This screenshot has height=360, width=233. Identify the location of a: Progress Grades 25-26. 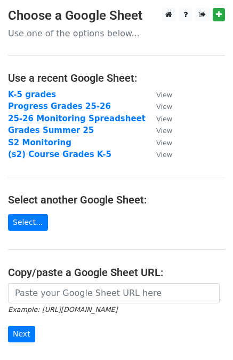
(59, 106).